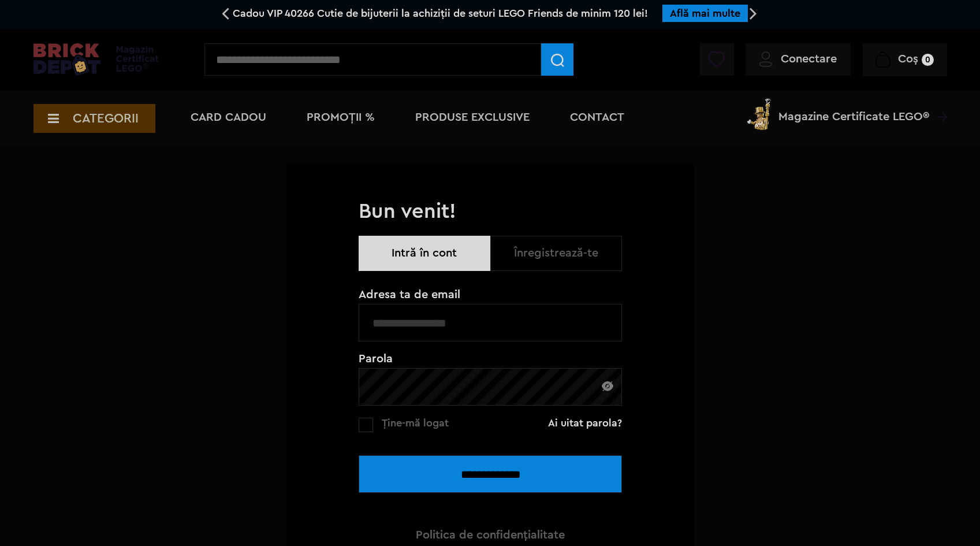 This screenshot has width=980, height=546. What do you see at coordinates (473, 117) in the screenshot?
I see `a: Produse exclusive` at bounding box center [473, 117].